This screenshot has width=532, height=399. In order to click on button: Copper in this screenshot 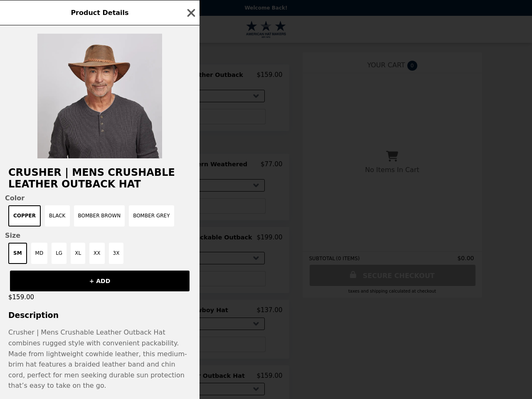, I will do `click(25, 215)`.